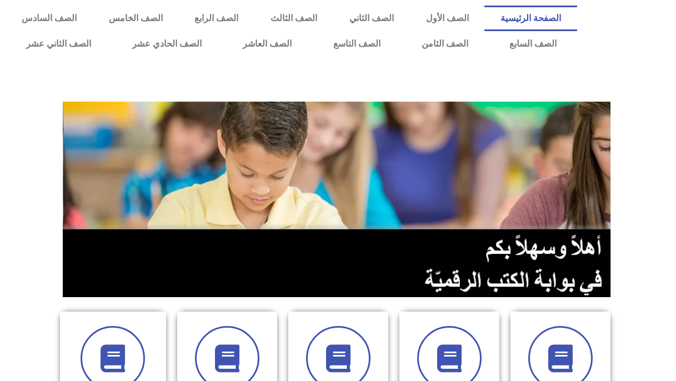 The height and width of the screenshot is (381, 676). I want to click on a: الصف العاشر, so click(267, 44).